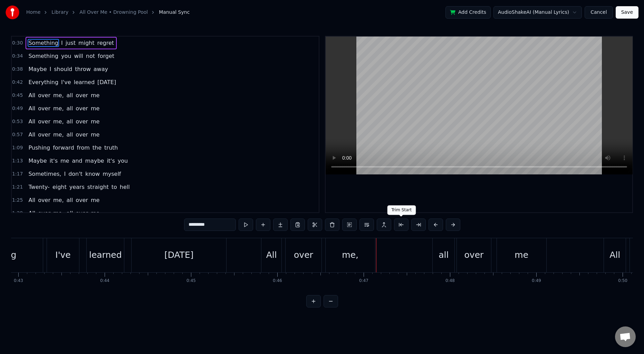 This screenshot has height=354, width=644. Describe the element at coordinates (17, 109) in the screenshot. I see `span: 0:49` at that location.